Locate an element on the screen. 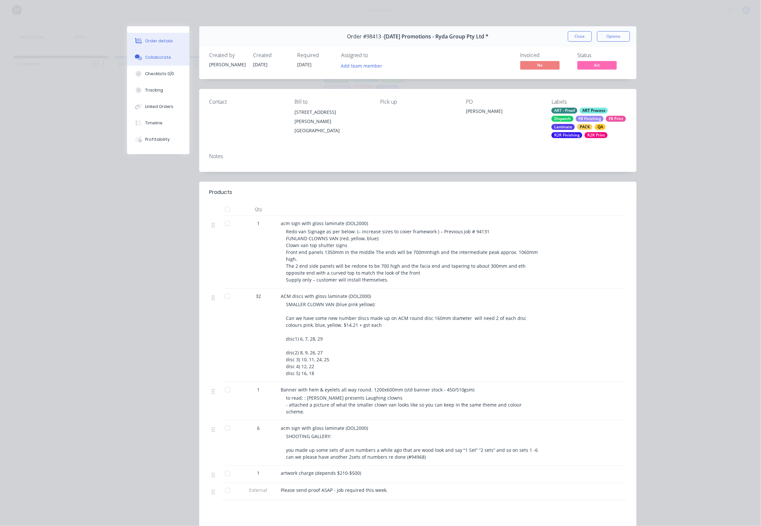 This screenshot has width=761, height=526. div: PACK is located at coordinates (585, 127).